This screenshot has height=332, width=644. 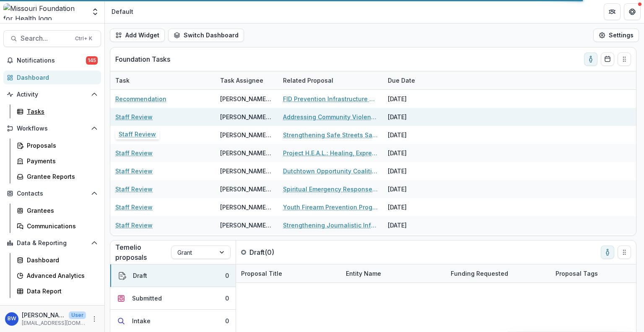 What do you see at coordinates (331, 80) in the screenshot?
I see `div: Related Proposal` at bounding box center [331, 80].